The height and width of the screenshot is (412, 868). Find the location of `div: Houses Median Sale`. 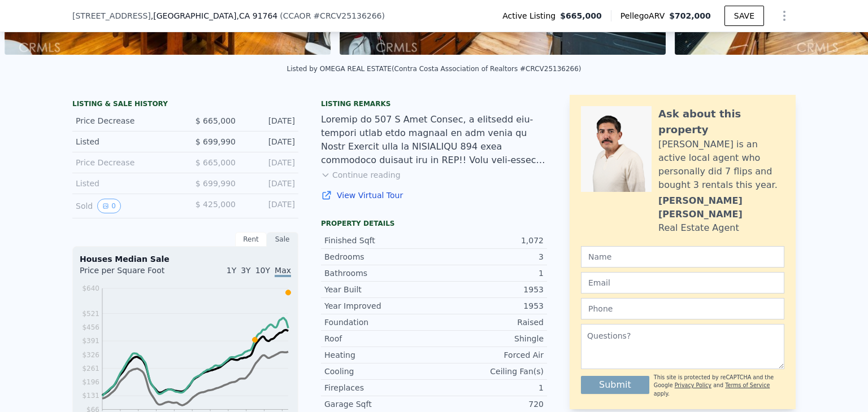

div: Houses Median Sale is located at coordinates (185, 259).